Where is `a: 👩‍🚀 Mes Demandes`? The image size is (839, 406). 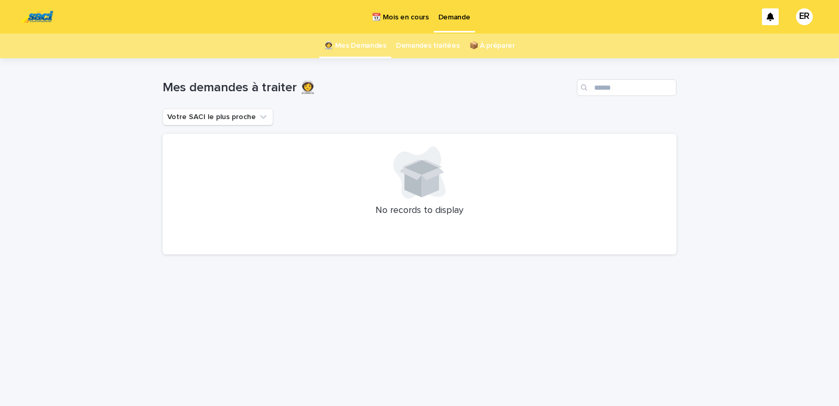
a: 👩‍🚀 Mes Demandes is located at coordinates (355, 46).